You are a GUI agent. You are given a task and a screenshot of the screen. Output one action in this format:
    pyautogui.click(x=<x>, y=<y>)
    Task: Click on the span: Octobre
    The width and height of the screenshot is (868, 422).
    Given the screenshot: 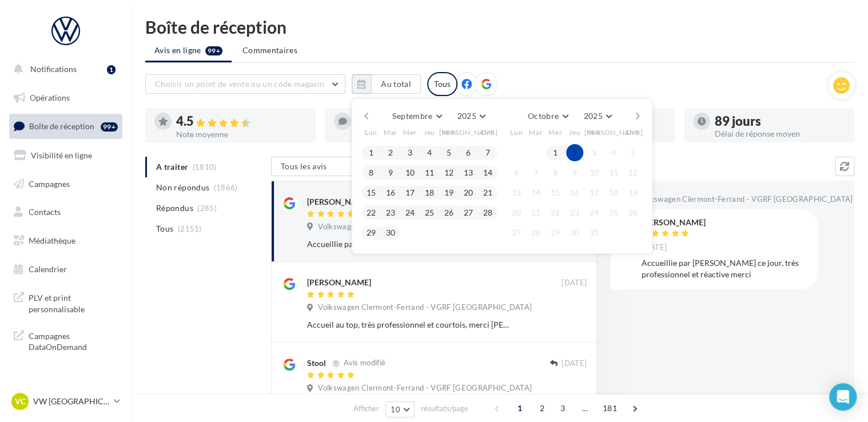 What is the action you would take?
    pyautogui.click(x=543, y=116)
    